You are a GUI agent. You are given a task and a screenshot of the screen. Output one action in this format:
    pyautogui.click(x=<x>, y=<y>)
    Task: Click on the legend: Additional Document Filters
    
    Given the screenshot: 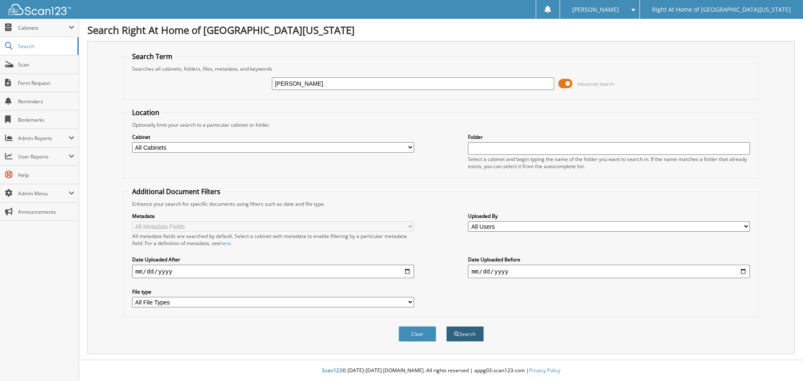 What is the action you would take?
    pyautogui.click(x=176, y=191)
    